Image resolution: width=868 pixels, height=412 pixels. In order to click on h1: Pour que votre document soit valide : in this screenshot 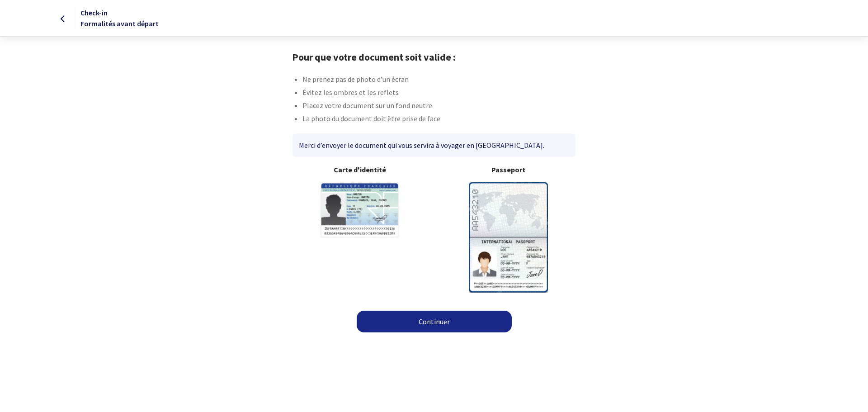, I will do `click(433, 57)`.